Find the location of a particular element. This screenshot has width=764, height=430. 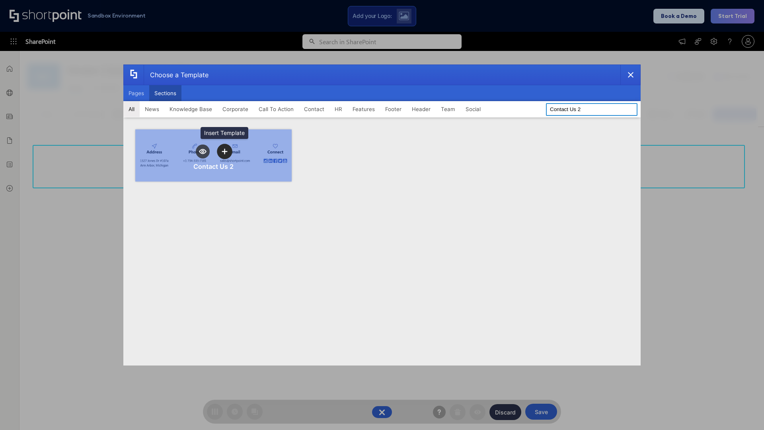

button: Call To Action is located at coordinates (276, 109).